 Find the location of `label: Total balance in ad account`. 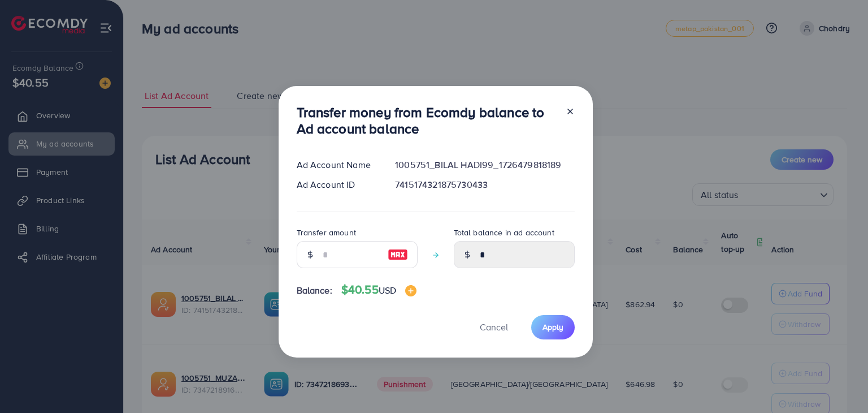

label: Total balance in ad account is located at coordinates (504, 232).